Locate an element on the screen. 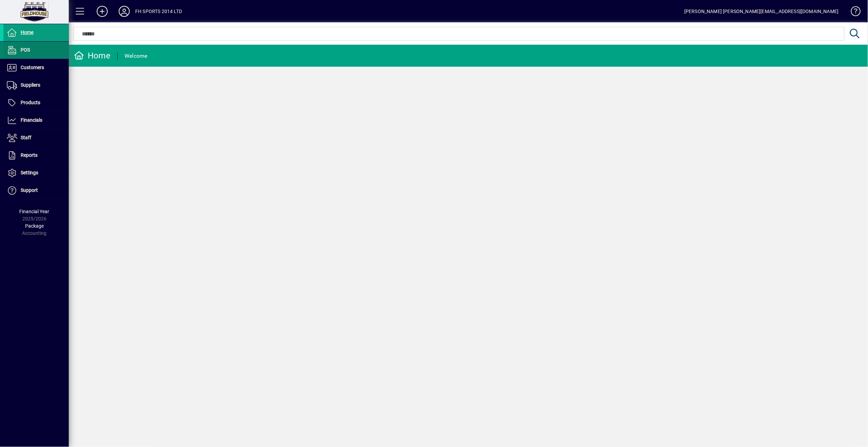  button: Profile is located at coordinates (124, 11).